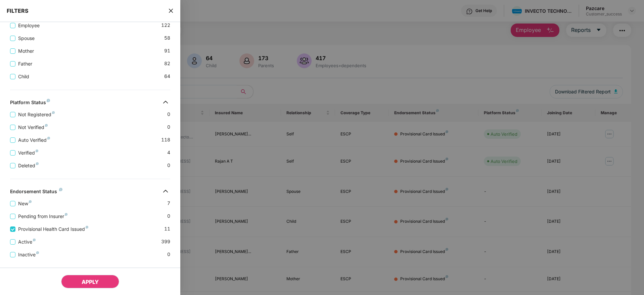  Describe the element at coordinates (171, 11) in the screenshot. I see `span: close` at that location.